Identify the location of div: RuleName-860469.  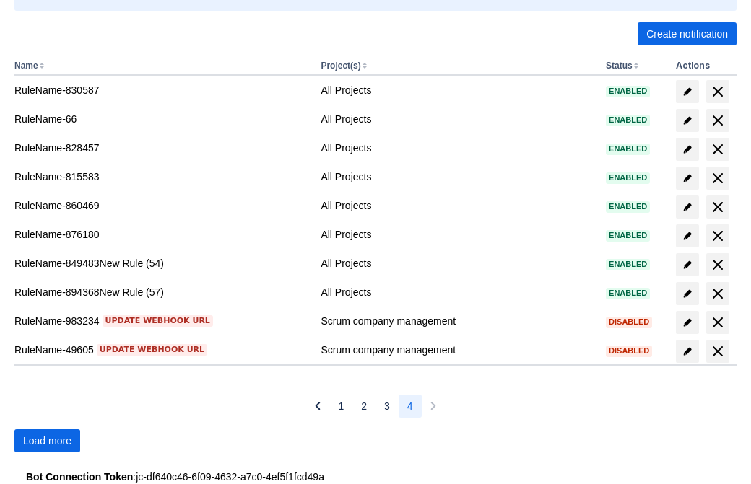
(162, 206).